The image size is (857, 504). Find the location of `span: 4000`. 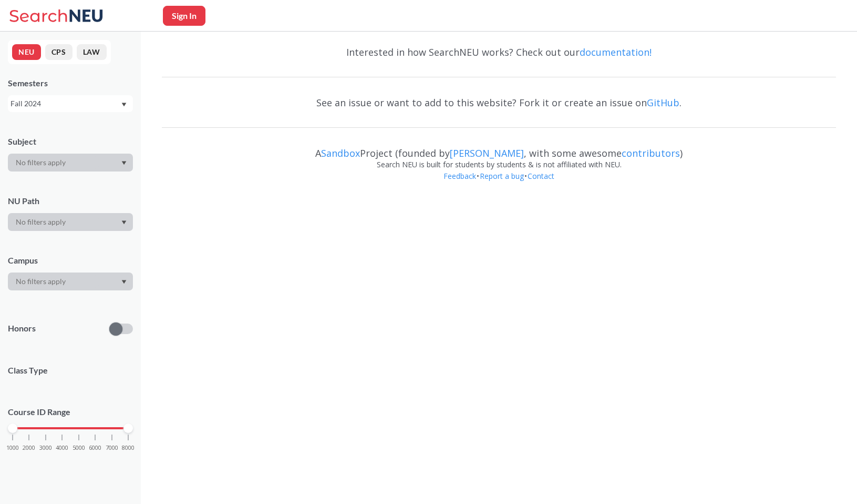

span: 4000 is located at coordinates (62, 447).